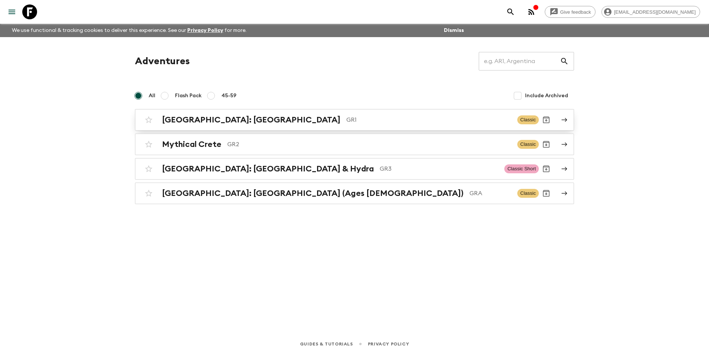 This screenshot has height=354, width=709. Describe the element at coordinates (519, 61) in the screenshot. I see `input: e.g. AR1, Argentina` at that location.